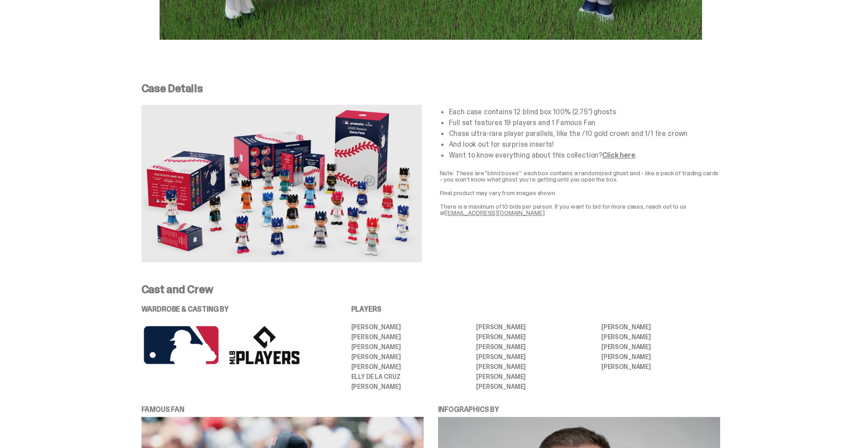 This screenshot has height=448, width=868. I want to click on li: Full set features 19 players and 1 Famous Fan, so click(584, 123).